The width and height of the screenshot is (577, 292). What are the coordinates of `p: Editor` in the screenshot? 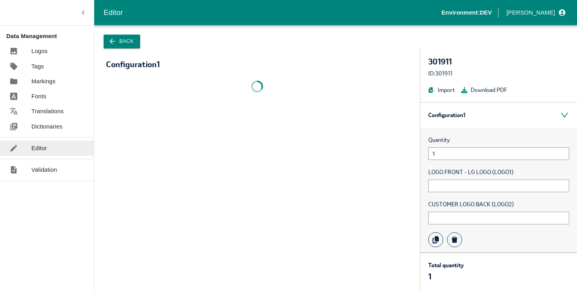 It's located at (39, 148).